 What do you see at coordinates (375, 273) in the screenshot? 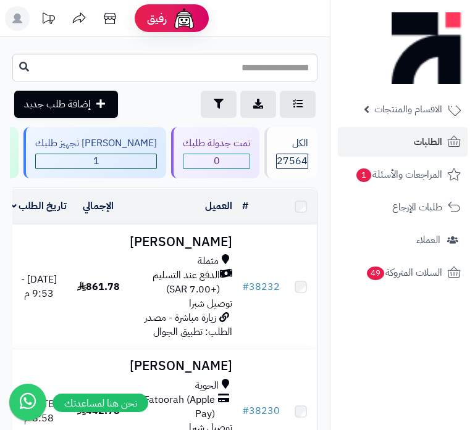
I see `span: 49` at bounding box center [375, 273].